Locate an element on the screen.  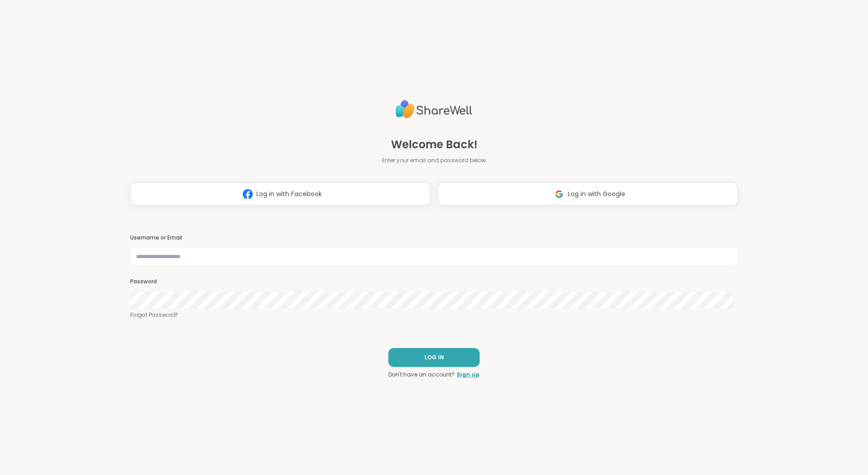
h3: Username or Email is located at coordinates (434, 238).